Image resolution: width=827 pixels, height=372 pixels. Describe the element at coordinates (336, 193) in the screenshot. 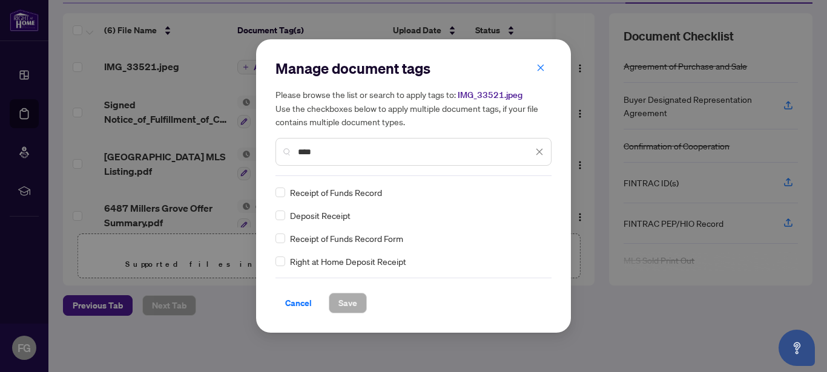

I see `span: Receipt of Funds Record` at that location.